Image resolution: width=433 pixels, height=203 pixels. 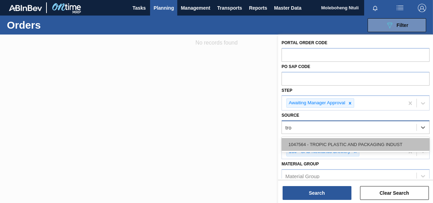 What do you see at coordinates (403, 25) in the screenshot?
I see `span: Filter` at bounding box center [403, 25].